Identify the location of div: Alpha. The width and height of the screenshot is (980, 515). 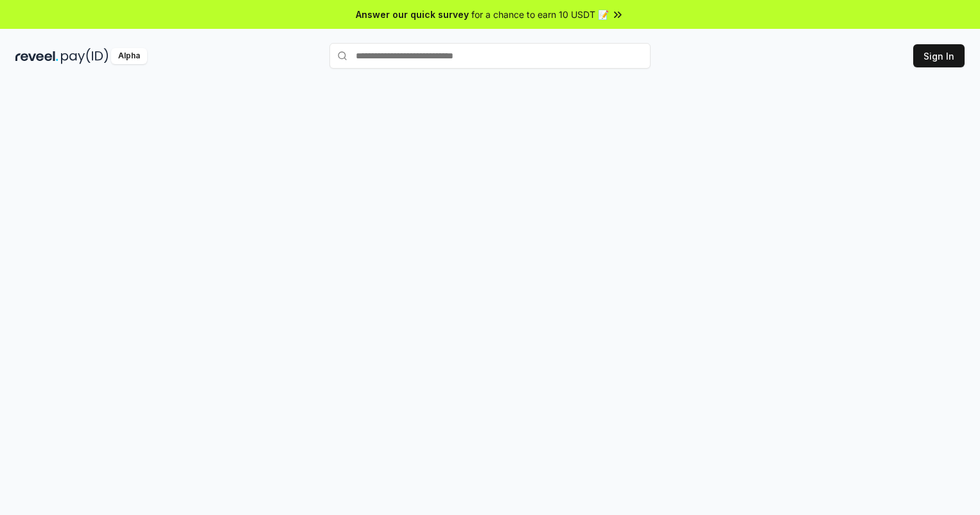
(129, 56).